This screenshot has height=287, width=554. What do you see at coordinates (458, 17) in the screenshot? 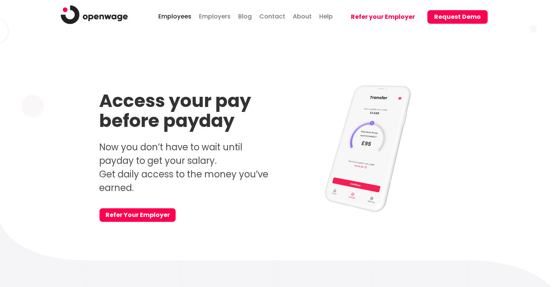
I see `button: Request Demo` at bounding box center [458, 17].